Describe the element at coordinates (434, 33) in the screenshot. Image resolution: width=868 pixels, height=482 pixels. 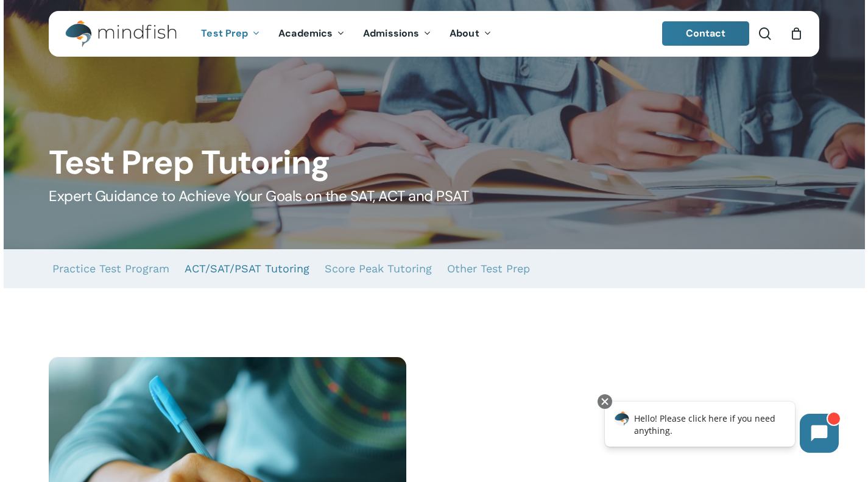
I see `header: Main Menu` at that location.